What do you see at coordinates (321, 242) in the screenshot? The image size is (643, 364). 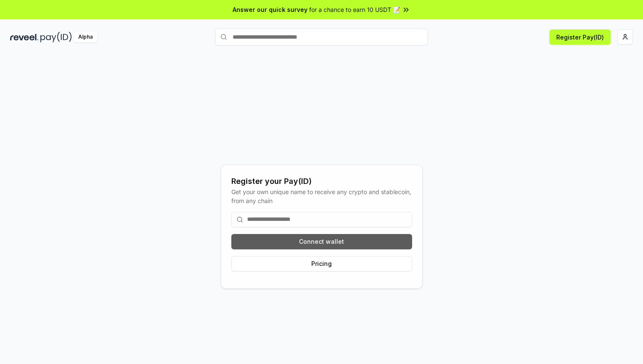 I see `button: Connect wallet` at bounding box center [321, 242].